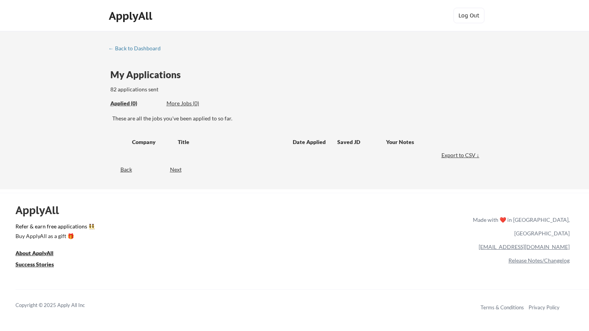 This screenshot has width=589, height=331. What do you see at coordinates (544, 307) in the screenshot?
I see `a: Privacy Policy` at bounding box center [544, 307].